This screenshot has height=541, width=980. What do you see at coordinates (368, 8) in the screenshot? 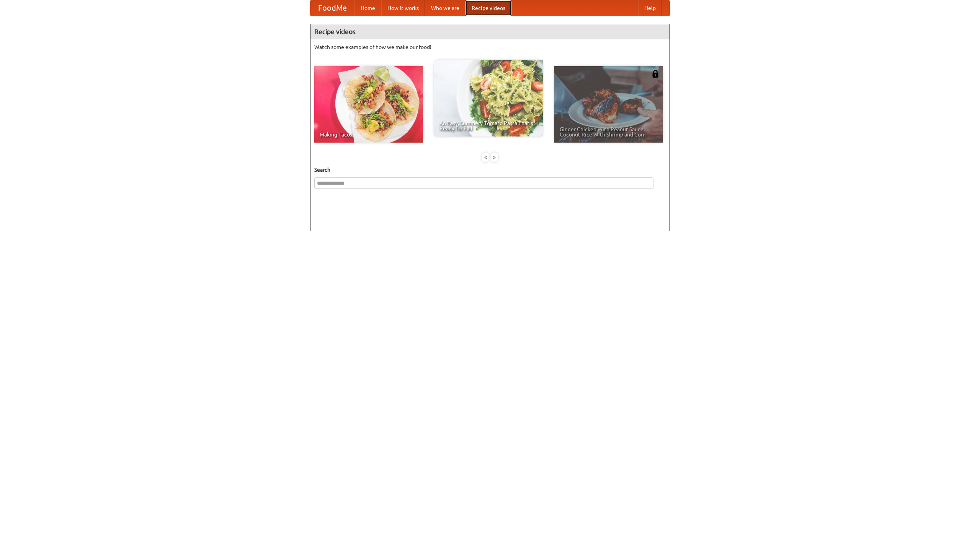
I see `a: Home` at bounding box center [368, 8].